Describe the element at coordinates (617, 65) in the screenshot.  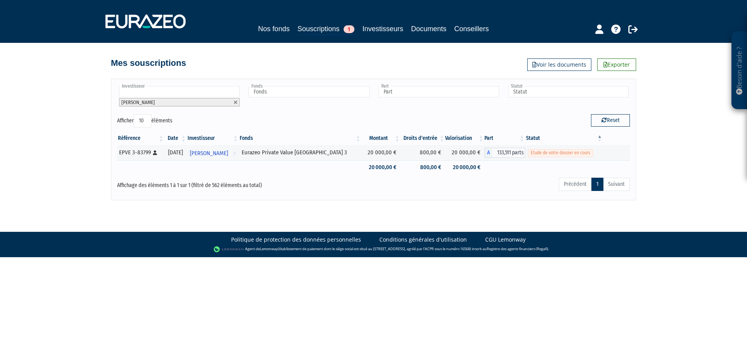
I see `a: Exporter` at that location.